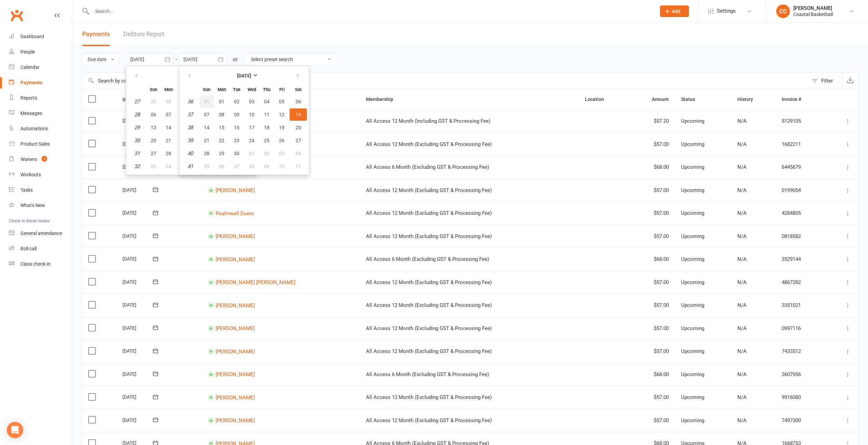 This screenshot has width=868, height=445. What do you see at coordinates (652, 121) in the screenshot?
I see `td: $57.20` at bounding box center [652, 121].